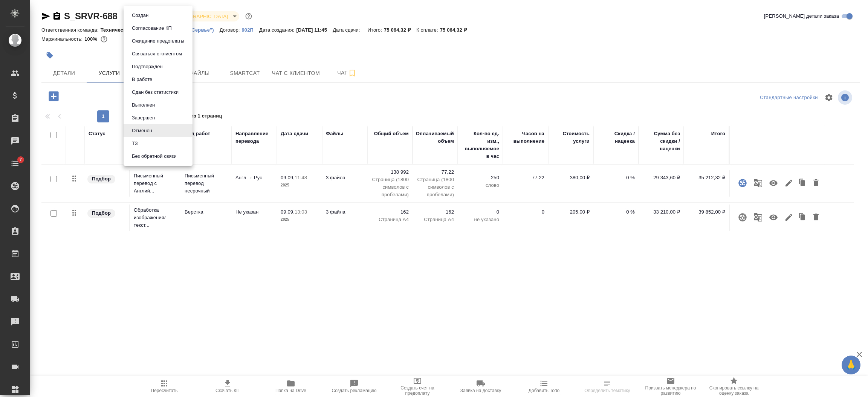 This screenshot has width=868, height=397. What do you see at coordinates (142, 80) in the screenshot?
I see `button: В работе` at bounding box center [142, 80].